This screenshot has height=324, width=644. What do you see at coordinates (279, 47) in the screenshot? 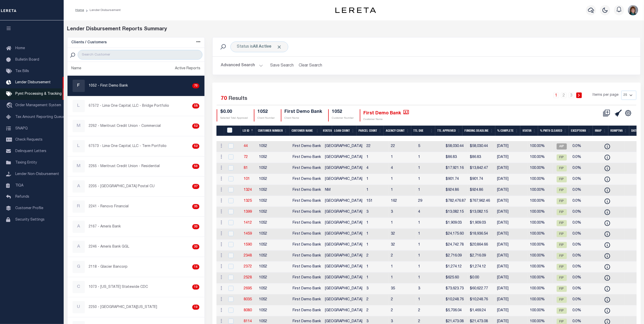
I see `span: Click to Remove` at bounding box center [279, 47].